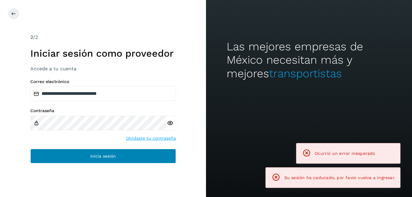 This screenshot has height=197, width=412. What do you see at coordinates (103, 82) in the screenshot?
I see `label: Correo electrónico` at bounding box center [103, 82].